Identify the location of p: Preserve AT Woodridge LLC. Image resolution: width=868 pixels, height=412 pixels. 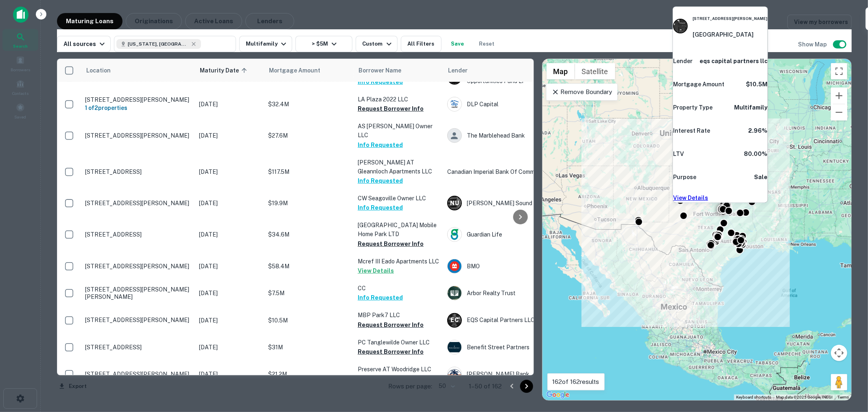
(399, 369).